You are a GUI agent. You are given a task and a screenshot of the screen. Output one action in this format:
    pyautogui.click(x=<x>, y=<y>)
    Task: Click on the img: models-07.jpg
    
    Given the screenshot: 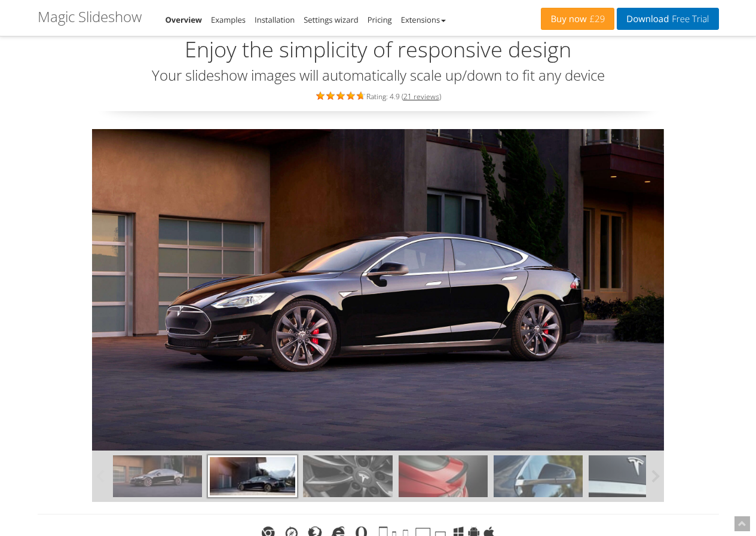 What is the action you would take?
    pyautogui.click(x=633, y=476)
    